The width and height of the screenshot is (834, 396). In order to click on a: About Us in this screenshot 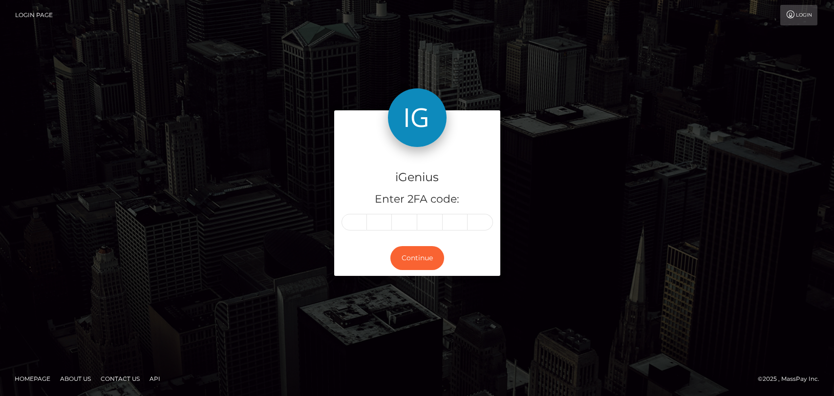, I will do `click(75, 379)`.